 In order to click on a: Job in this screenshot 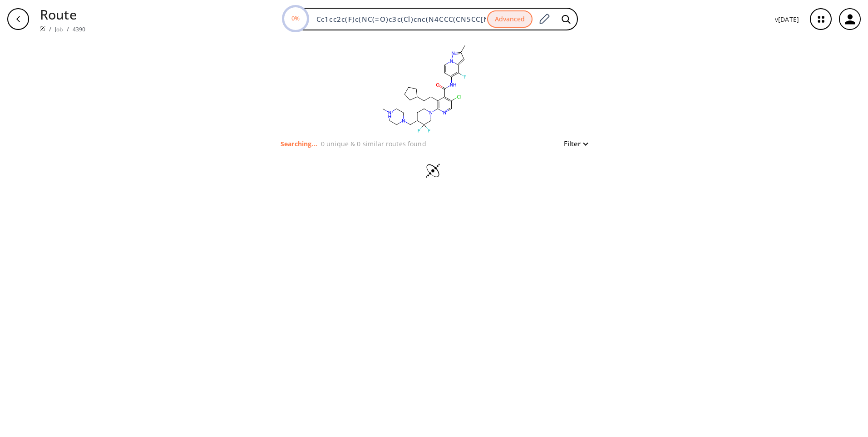, I will do `click(59, 29)`.